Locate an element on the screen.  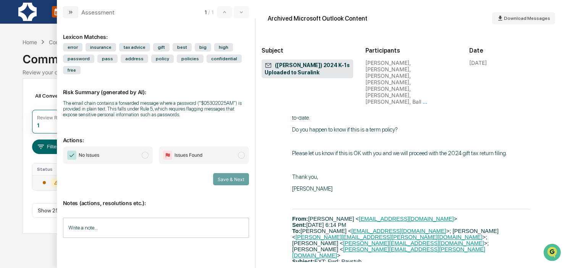
span: policies is located at coordinates (190, 59).